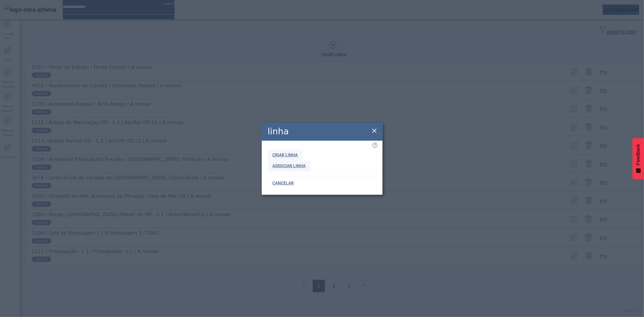 The width and height of the screenshot is (644, 317). I want to click on h2: linha, so click(279, 131).